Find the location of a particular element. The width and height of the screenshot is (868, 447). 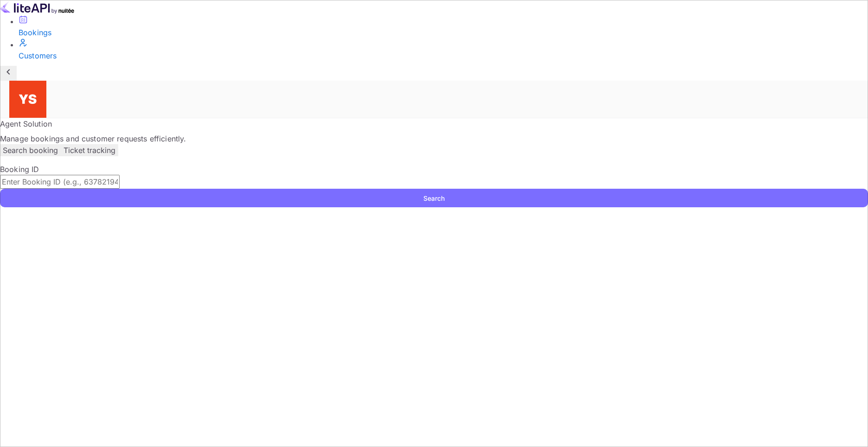

p: Ticket tracking is located at coordinates (89, 150).